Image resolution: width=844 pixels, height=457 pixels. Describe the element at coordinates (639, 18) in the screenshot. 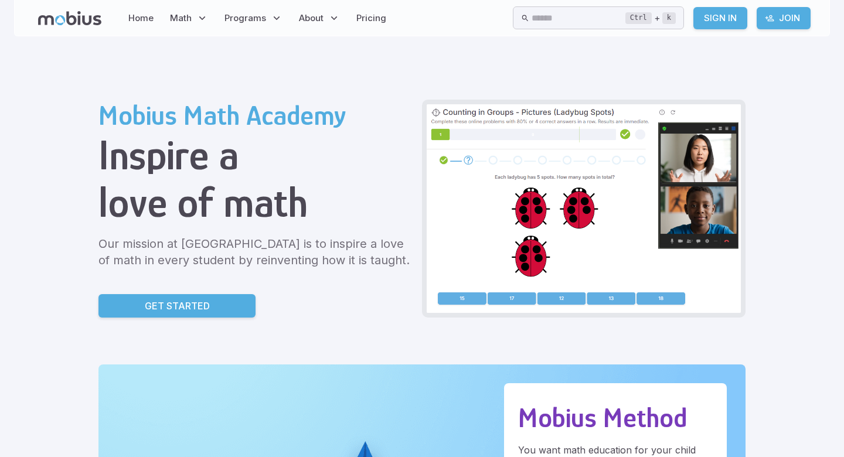

I see `kbd: Ctrl` at that location.